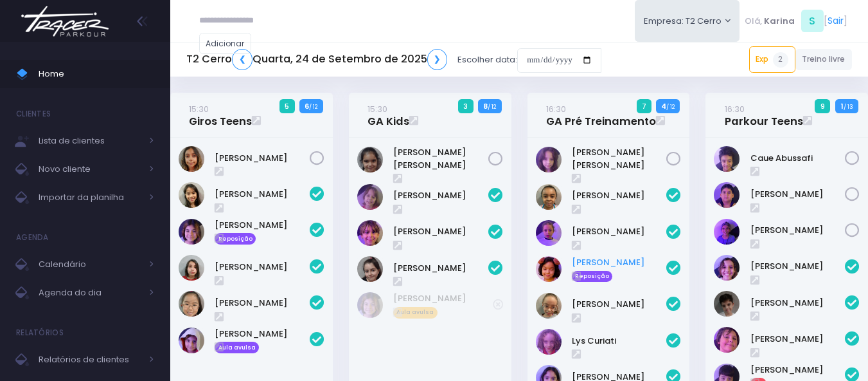 The width and height of the screenshot is (868, 381). Describe the element at coordinates (822, 106) in the screenshot. I see `span: 9` at that location.